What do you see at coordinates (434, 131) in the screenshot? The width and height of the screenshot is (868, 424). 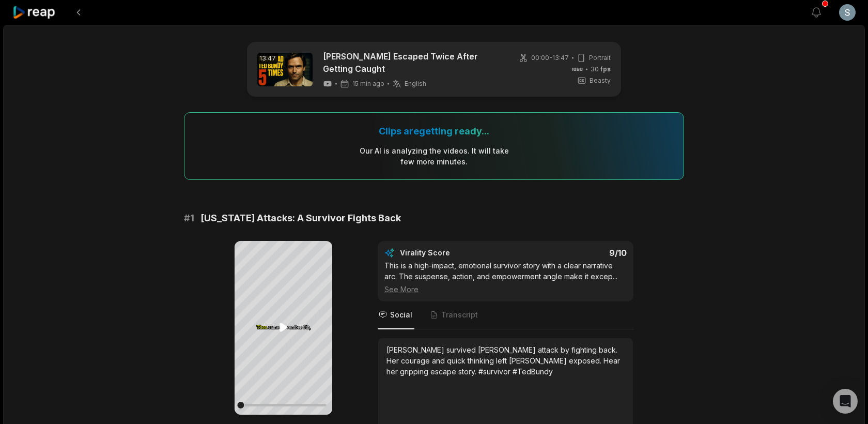 I see `div: Clips are getting ready...` at bounding box center [434, 131].